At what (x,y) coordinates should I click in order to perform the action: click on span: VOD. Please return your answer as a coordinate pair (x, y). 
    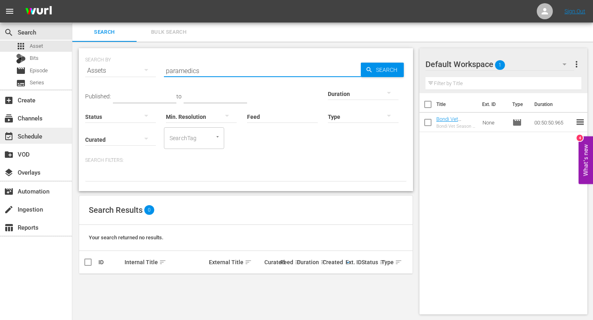
    Looking at the image, I should click on (9, 155).